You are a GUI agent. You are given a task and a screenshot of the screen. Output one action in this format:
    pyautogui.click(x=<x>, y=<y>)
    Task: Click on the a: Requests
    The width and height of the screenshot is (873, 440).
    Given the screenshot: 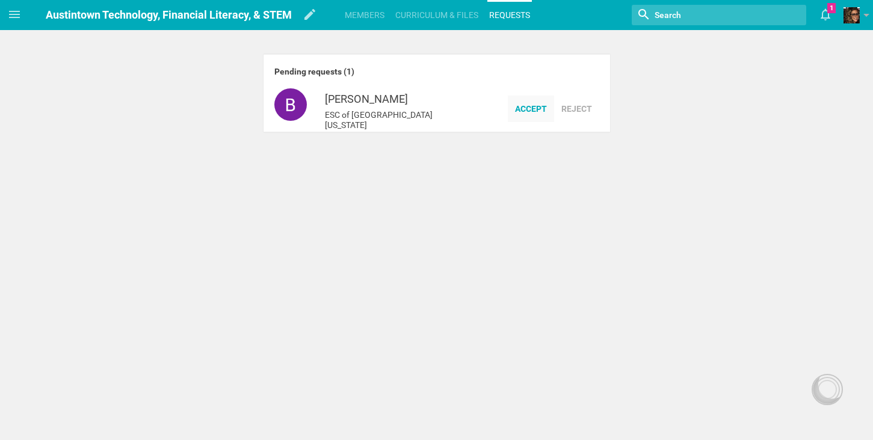 What is the action you would take?
    pyautogui.click(x=509, y=15)
    